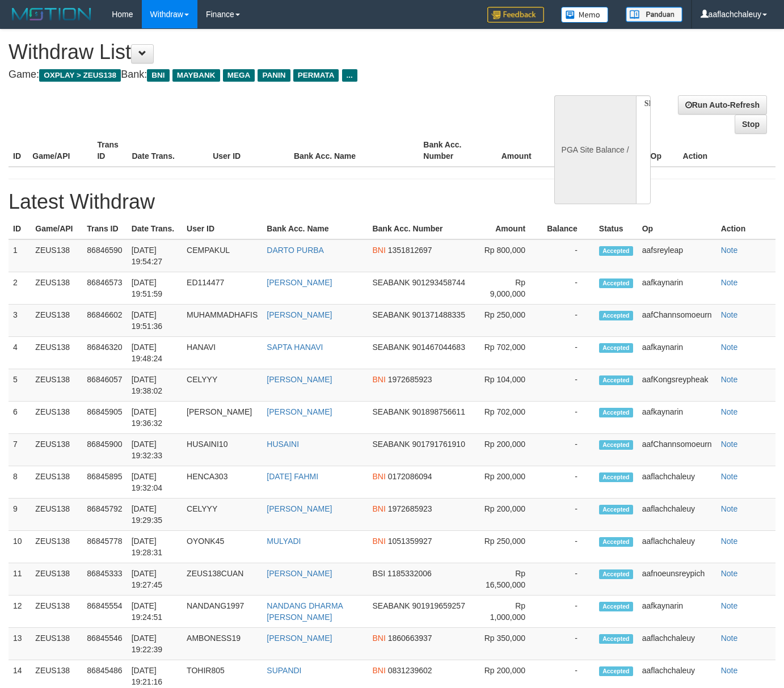 The width and height of the screenshot is (784, 688). I want to click on td: aafsreyleap, so click(677, 255).